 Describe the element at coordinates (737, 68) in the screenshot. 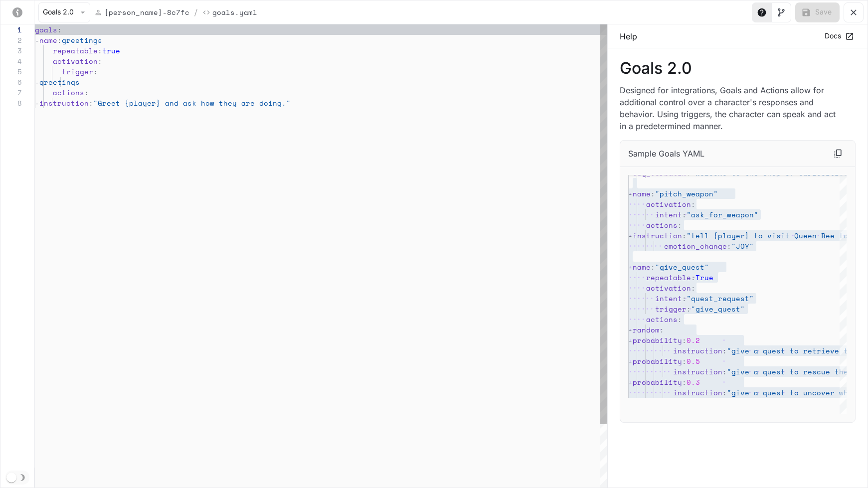

I see `p: Goals 2.0` at that location.